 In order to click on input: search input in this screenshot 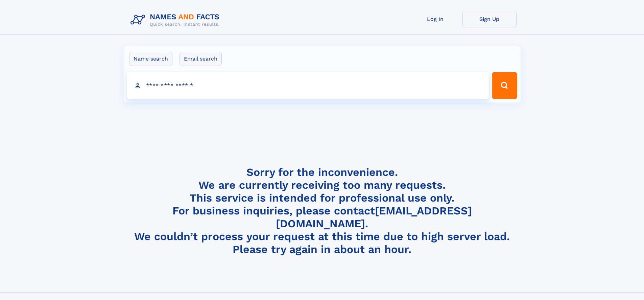, I will do `click(308, 86)`.